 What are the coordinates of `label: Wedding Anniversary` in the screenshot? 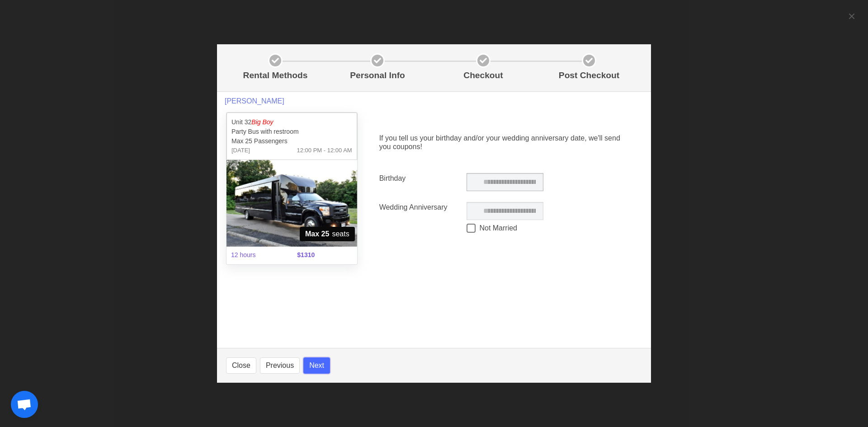 It's located at (414, 208).